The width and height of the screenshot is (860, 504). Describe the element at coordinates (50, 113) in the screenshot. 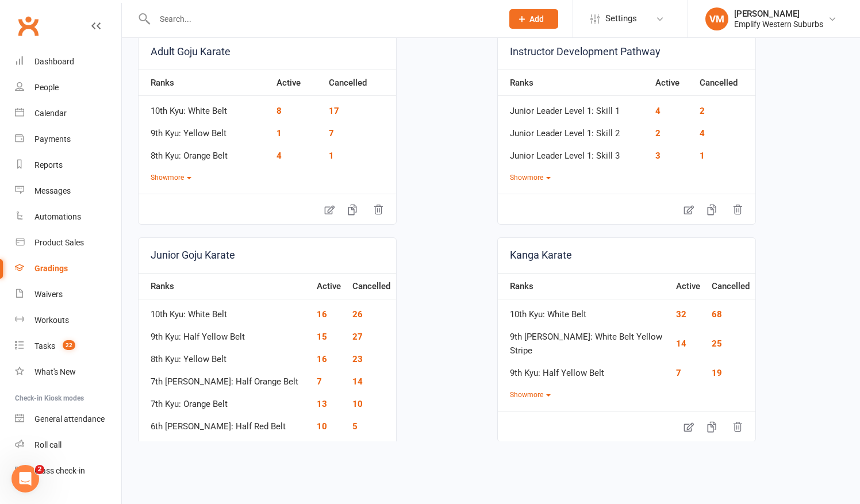

I see `div: Calendar` at that location.